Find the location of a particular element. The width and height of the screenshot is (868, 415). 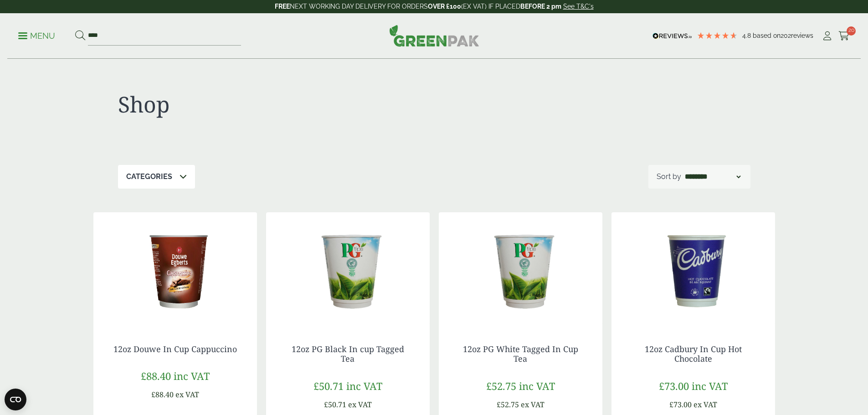

a: Cadbury is located at coordinates (693, 269).